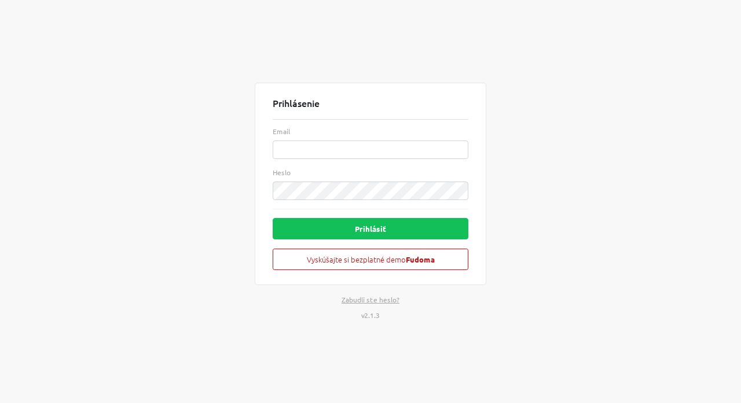  I want to click on button: Vyskúšajte si bezplatné demoFudoma, so click(370, 259).